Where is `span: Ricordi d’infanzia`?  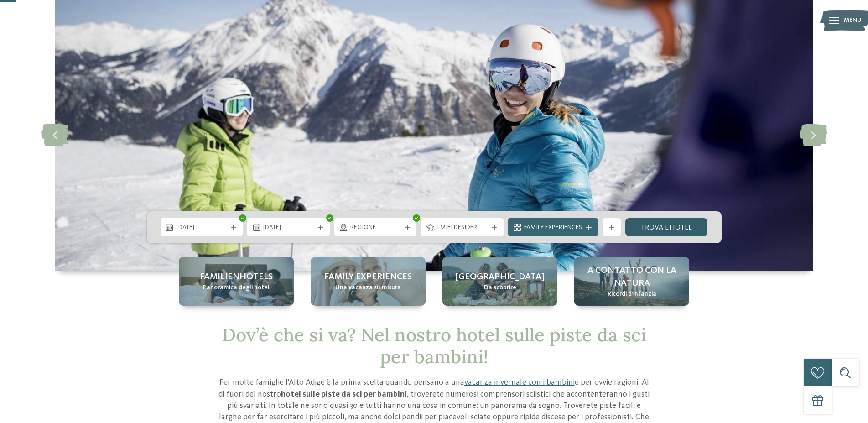 span: Ricordi d’infanzia is located at coordinates (632, 294).